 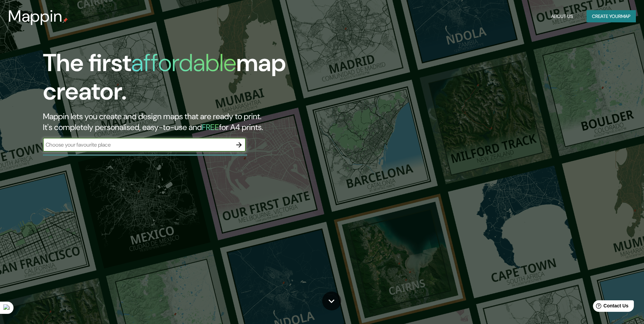 What do you see at coordinates (138, 145) in the screenshot?
I see `input: Choose your favourite place` at bounding box center [138, 145].